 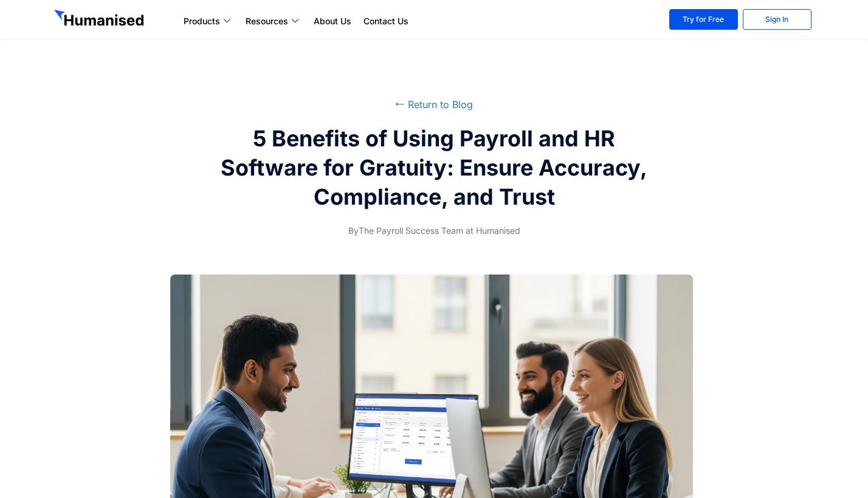 What do you see at coordinates (434, 168) in the screenshot?
I see `h2: 5 Benefits of Using Payroll and HR Software for Gratuity: Ensure Accuracy, Compliance, and Trust` at bounding box center [434, 168].